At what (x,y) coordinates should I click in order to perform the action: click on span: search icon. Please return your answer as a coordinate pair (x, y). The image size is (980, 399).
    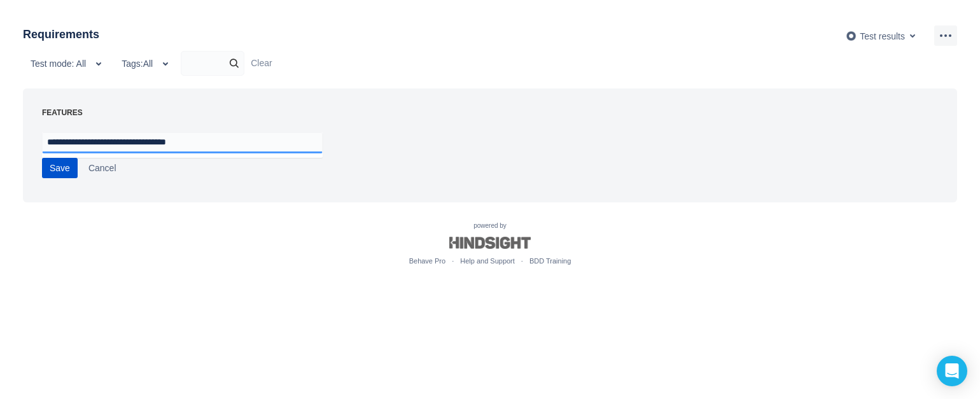
    Looking at the image, I should click on (235, 63).